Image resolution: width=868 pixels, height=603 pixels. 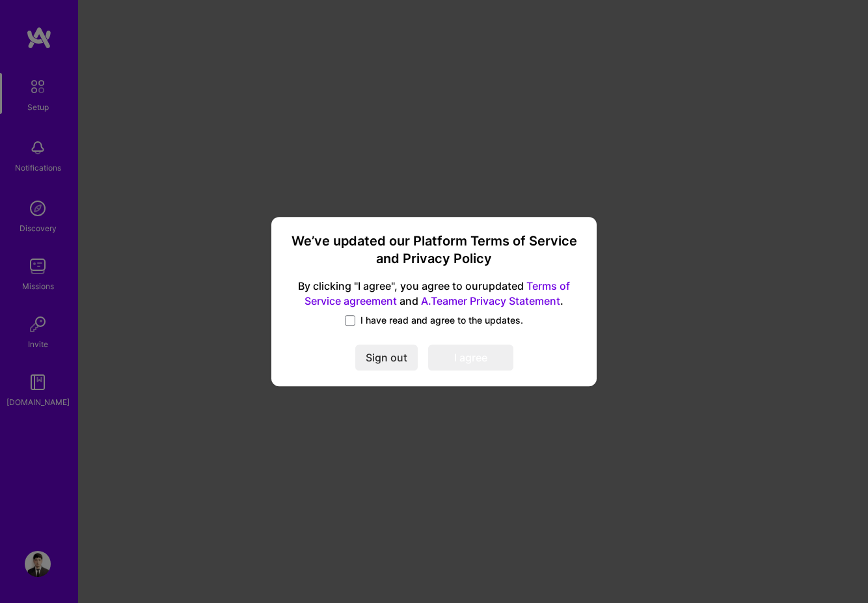 I want to click on span: I have read and agree to the updates., so click(x=442, y=320).